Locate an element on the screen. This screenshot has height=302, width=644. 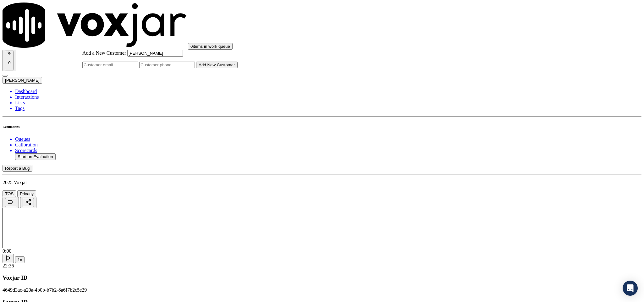
button: 0items in work queue is located at coordinates (210, 46).